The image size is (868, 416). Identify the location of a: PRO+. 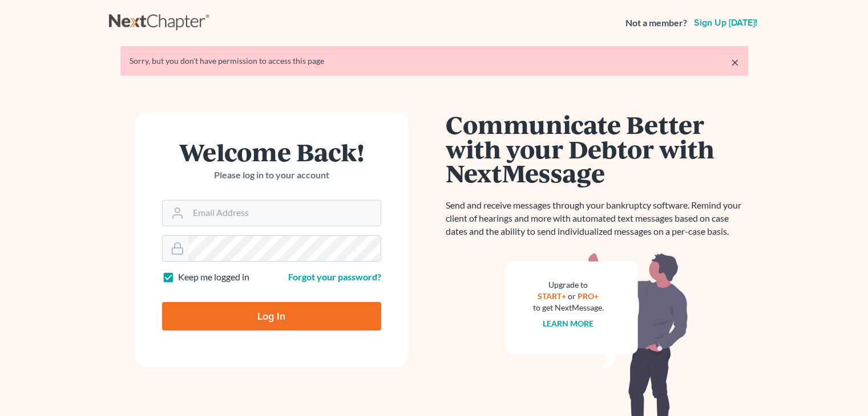
(588, 296).